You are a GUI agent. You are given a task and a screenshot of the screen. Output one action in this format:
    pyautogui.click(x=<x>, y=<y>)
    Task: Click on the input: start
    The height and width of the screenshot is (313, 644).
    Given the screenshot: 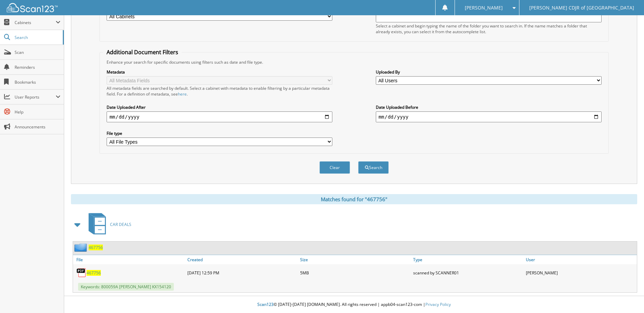 What is the action you would take?
    pyautogui.click(x=219, y=117)
    